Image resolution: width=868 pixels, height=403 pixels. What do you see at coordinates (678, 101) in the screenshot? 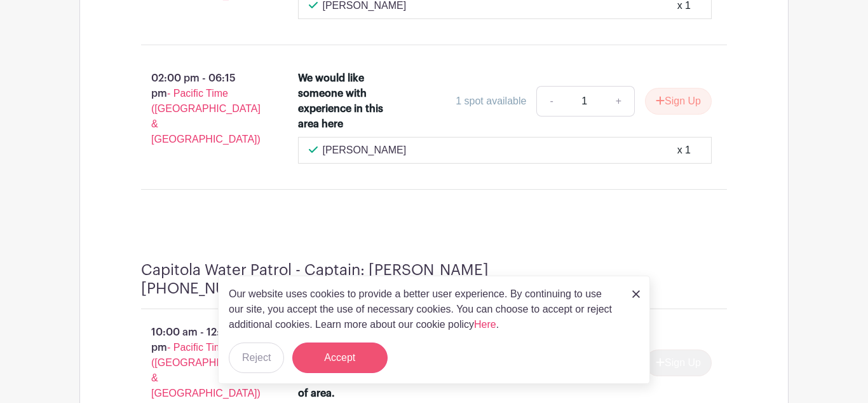
I see `button: Sign Up` at bounding box center [678, 101].